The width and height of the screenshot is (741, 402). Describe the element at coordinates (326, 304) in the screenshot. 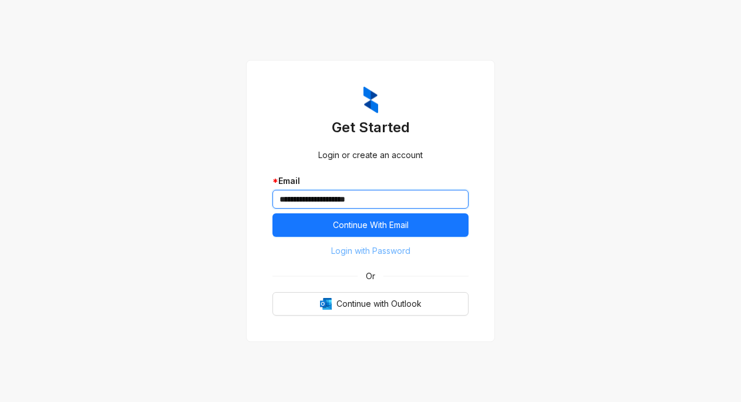

I see `img: Outlook` at that location.